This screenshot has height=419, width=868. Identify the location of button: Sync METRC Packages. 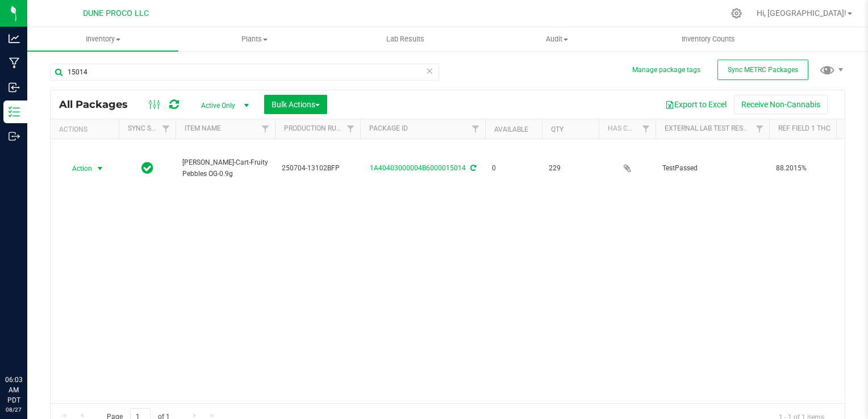
(763, 70).